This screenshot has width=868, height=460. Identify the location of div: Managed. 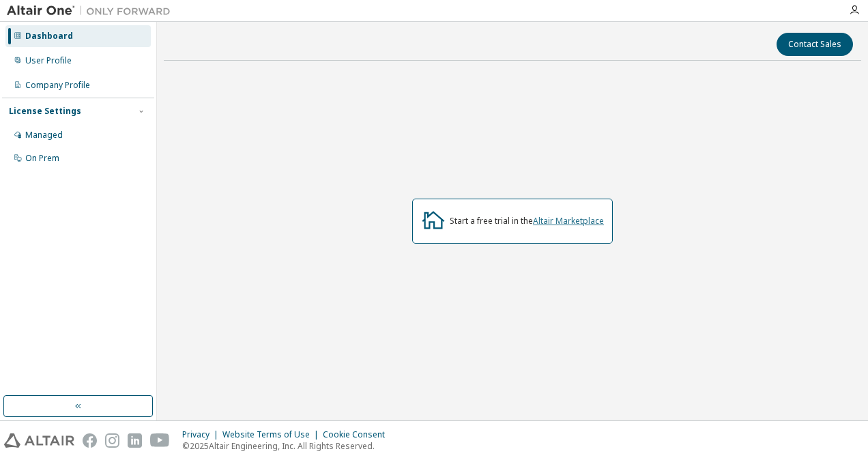
(44, 136).